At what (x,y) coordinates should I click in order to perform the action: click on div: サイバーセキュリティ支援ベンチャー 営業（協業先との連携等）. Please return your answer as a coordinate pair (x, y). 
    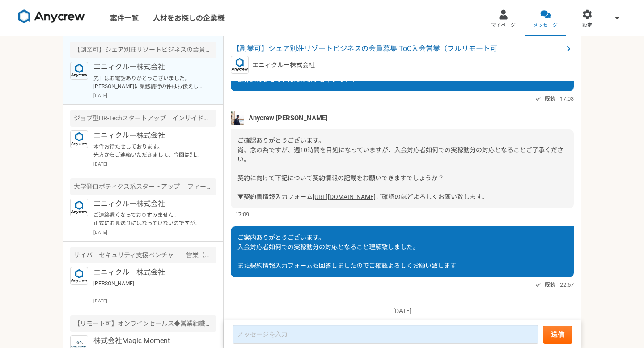
    Looking at the image, I should click on (143, 255).